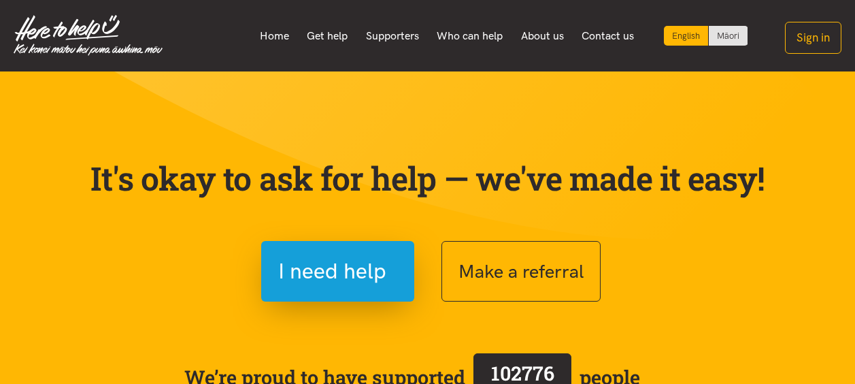 The width and height of the screenshot is (855, 384). Describe the element at coordinates (728, 35) in the screenshot. I see `a: Switch to Te Reo Māori` at that location.